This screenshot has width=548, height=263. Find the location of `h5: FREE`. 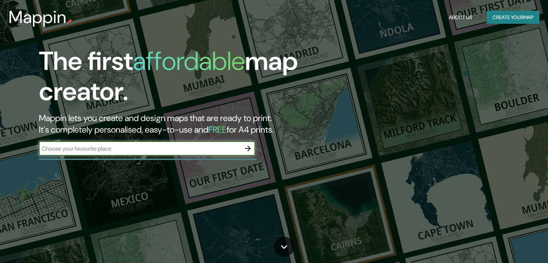

h5: FREE is located at coordinates (217, 129).